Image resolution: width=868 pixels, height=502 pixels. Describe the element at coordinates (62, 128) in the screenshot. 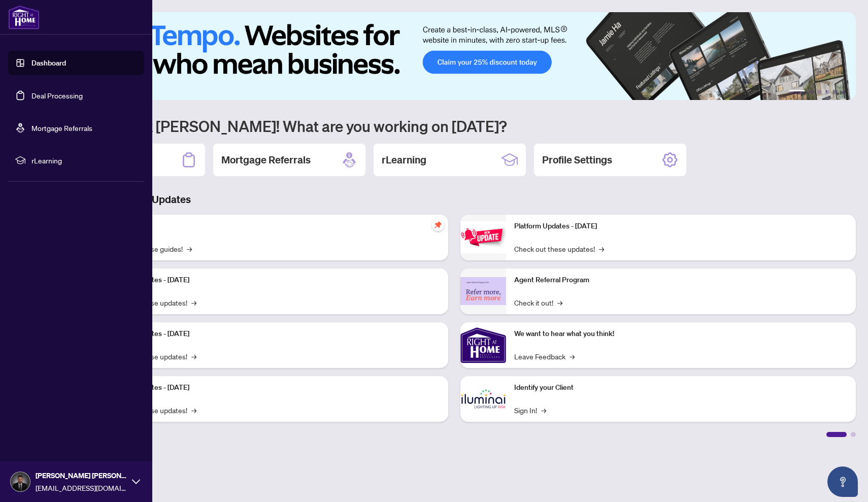

I see `a: Mortgage Referrals` at that location.